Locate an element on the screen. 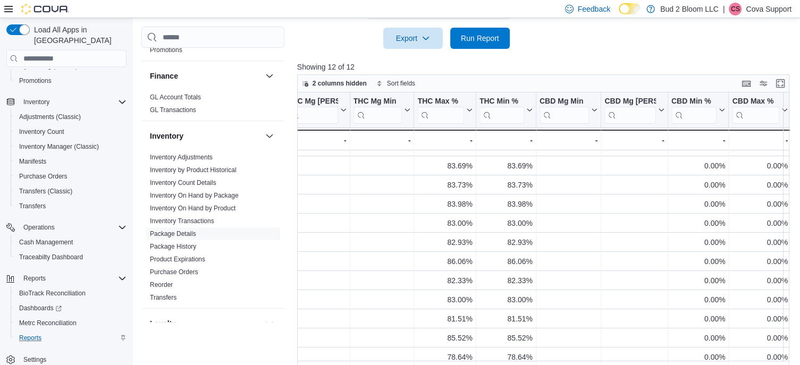  div: 85.52% is located at coordinates (445, 339).